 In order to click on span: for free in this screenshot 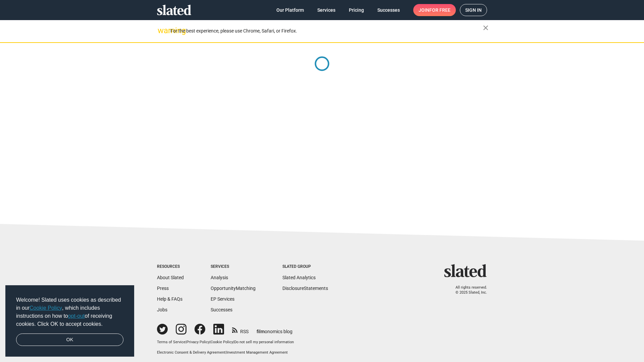, I will do `click(440, 10)`.